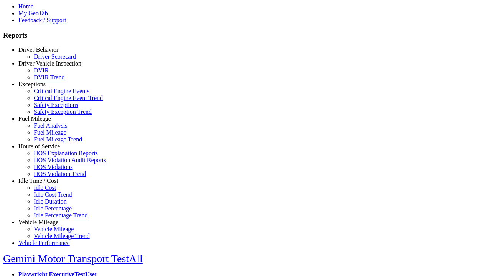 This screenshot has height=276, width=491. Describe the element at coordinates (61, 215) in the screenshot. I see `a: Idle Percentage Trend` at that location.